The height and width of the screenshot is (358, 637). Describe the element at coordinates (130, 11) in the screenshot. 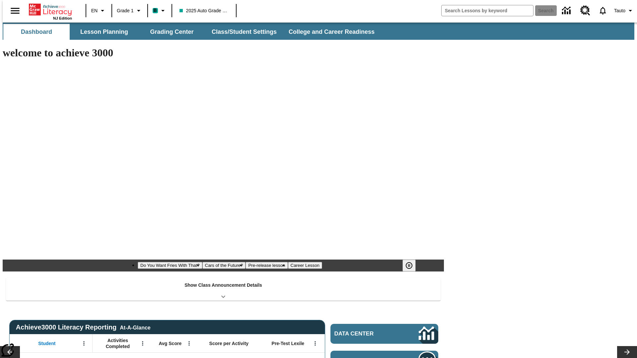

I see `button: Grade: Grade 1, Select a grade` at that location.